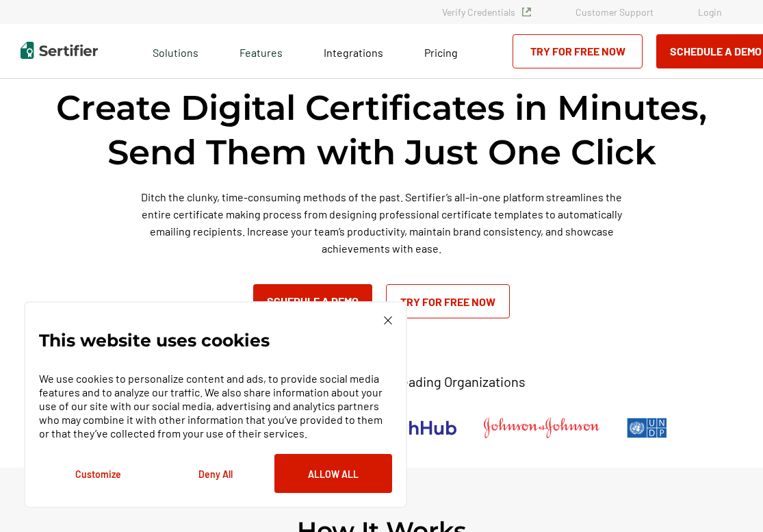 Image resolution: width=763 pixels, height=532 pixels. What do you see at coordinates (261, 50) in the screenshot?
I see `span: Features` at bounding box center [261, 50].